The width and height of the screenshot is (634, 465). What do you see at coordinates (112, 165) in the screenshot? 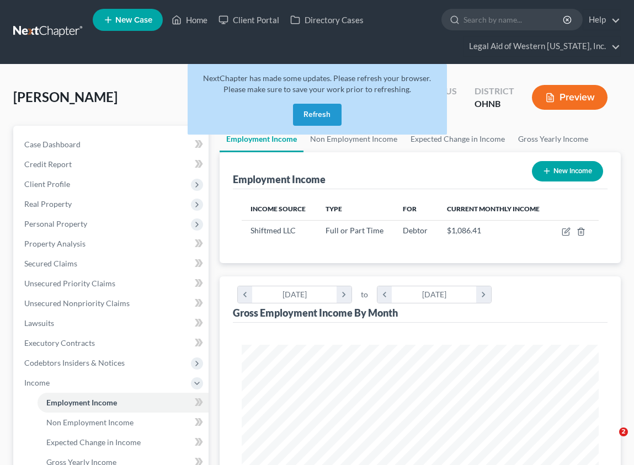
I see `a: Credit Report` at bounding box center [112, 165].